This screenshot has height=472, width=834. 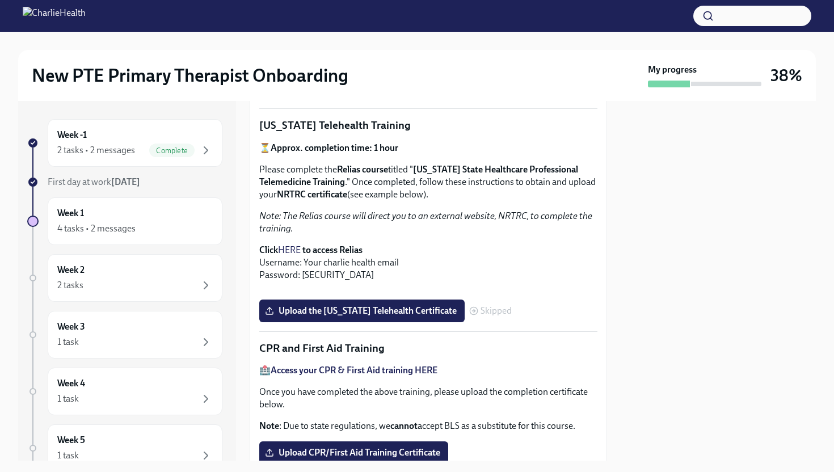 What do you see at coordinates (70, 285) in the screenshot?
I see `div: 2 tasks` at bounding box center [70, 285].